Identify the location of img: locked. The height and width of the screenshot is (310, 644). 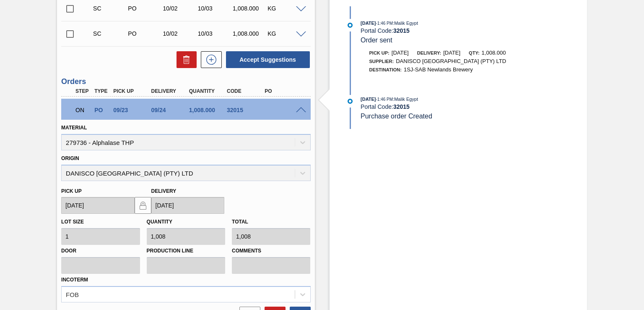
(143, 205).